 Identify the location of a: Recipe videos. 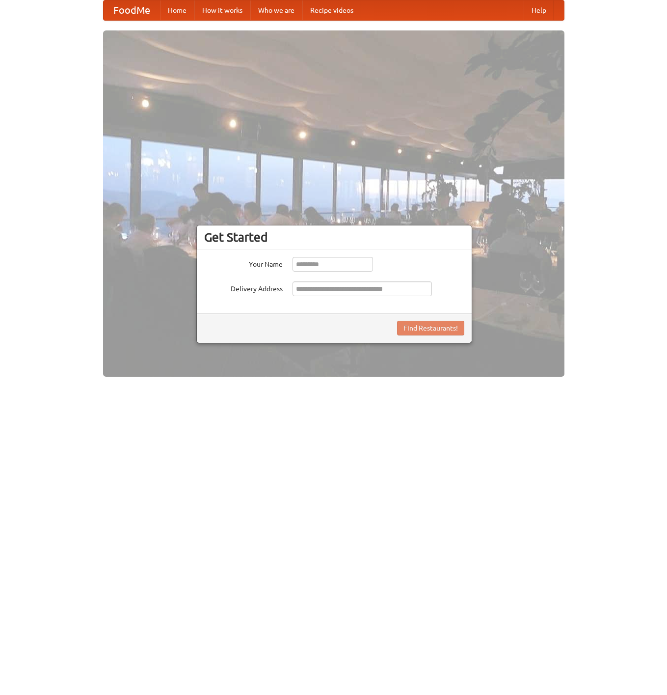
(332, 10).